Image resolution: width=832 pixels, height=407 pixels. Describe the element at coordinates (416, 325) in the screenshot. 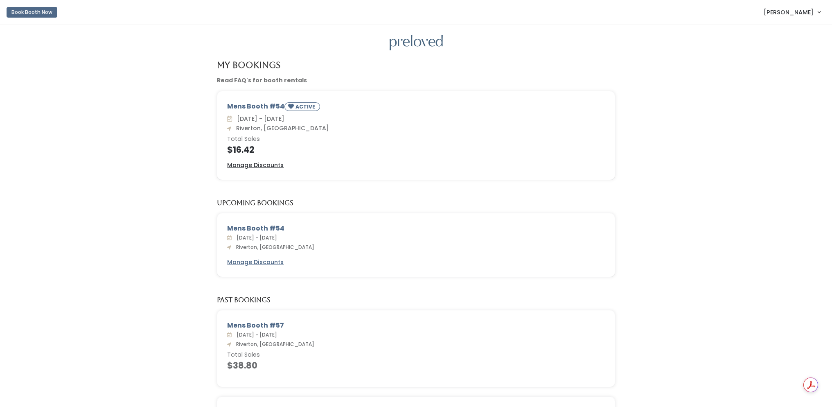

I see `div: Mens Booth #57` at that location.